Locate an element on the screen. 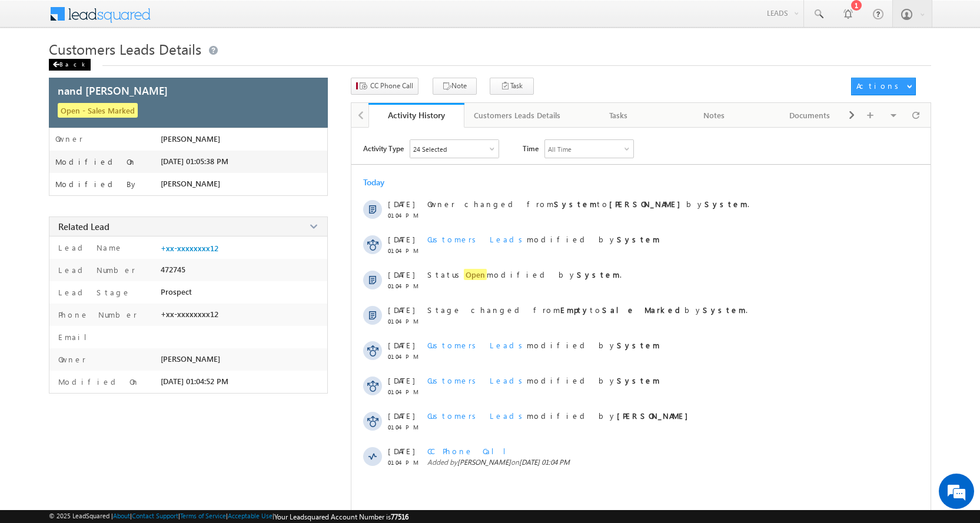  label: Lead Number is located at coordinates (96, 269).